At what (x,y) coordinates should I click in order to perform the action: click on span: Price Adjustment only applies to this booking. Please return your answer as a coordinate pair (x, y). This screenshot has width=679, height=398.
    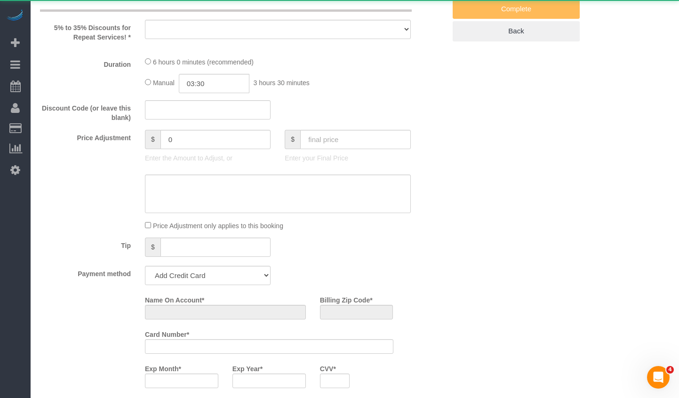
    Looking at the image, I should click on (218, 226).